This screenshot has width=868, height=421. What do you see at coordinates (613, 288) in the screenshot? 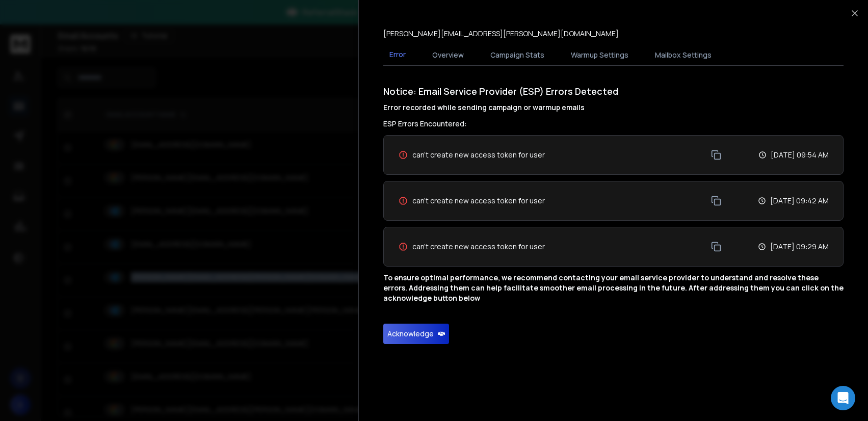
I see `p: To ensure optimal performance, we recommend contacting your email service provider to understand ...` at bounding box center [613, 288].